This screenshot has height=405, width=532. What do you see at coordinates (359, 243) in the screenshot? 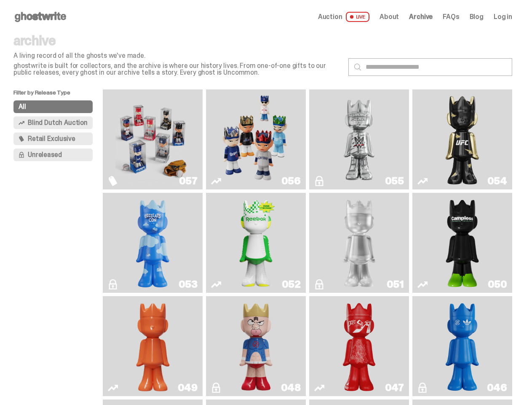
I see `img: LLLoyalty` at bounding box center [359, 243].